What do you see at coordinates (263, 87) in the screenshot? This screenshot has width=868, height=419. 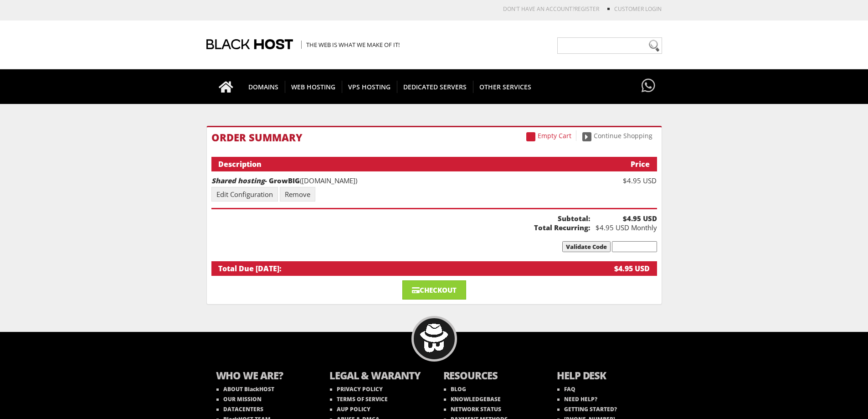 I see `a: DOMAINS` at bounding box center [263, 87].